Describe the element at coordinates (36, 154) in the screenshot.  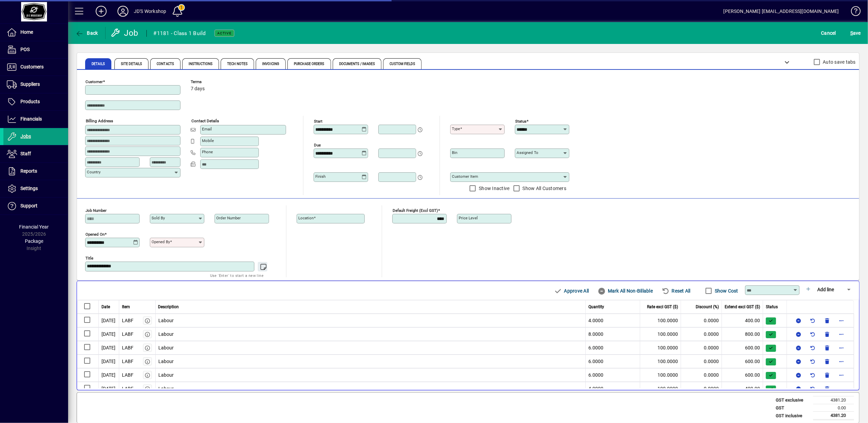
I see `a: Staff` at that location.